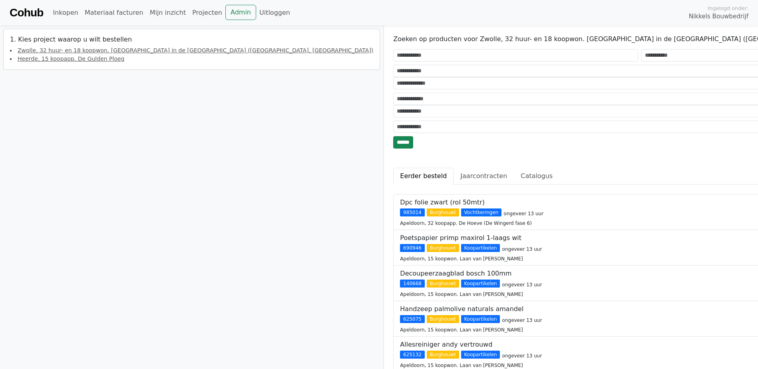 This screenshot has height=369, width=758. What do you see at coordinates (191, 39) in the screenshot?
I see `h6: 1. Kies project waarop u wilt bestellen` at bounding box center [191, 39].